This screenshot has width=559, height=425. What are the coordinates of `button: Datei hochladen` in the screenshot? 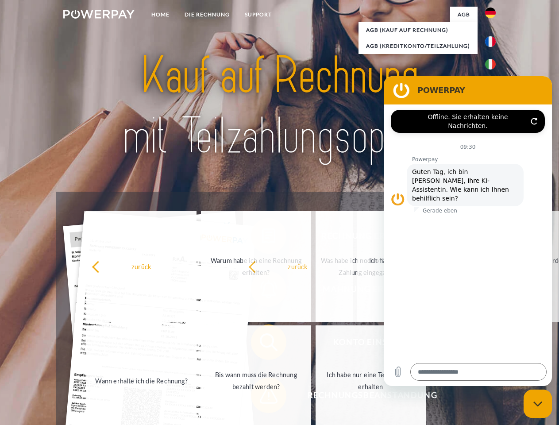 It's located at (14, 296).